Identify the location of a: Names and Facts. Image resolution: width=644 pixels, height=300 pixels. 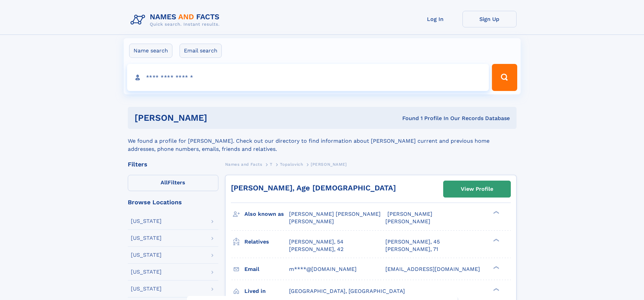
(244, 164).